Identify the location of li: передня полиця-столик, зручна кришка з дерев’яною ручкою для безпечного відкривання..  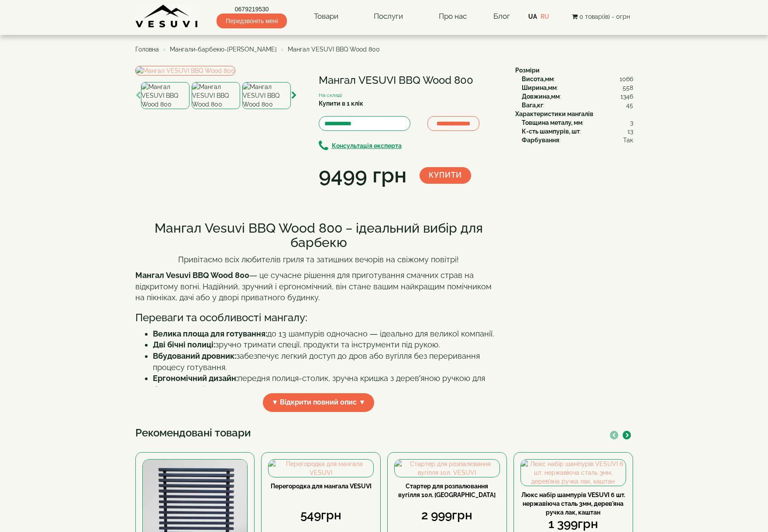
(327, 384).